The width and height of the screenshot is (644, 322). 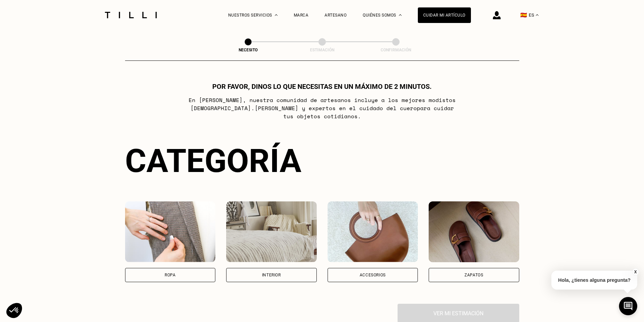 I want to click on a: Artesano, so click(x=336, y=15).